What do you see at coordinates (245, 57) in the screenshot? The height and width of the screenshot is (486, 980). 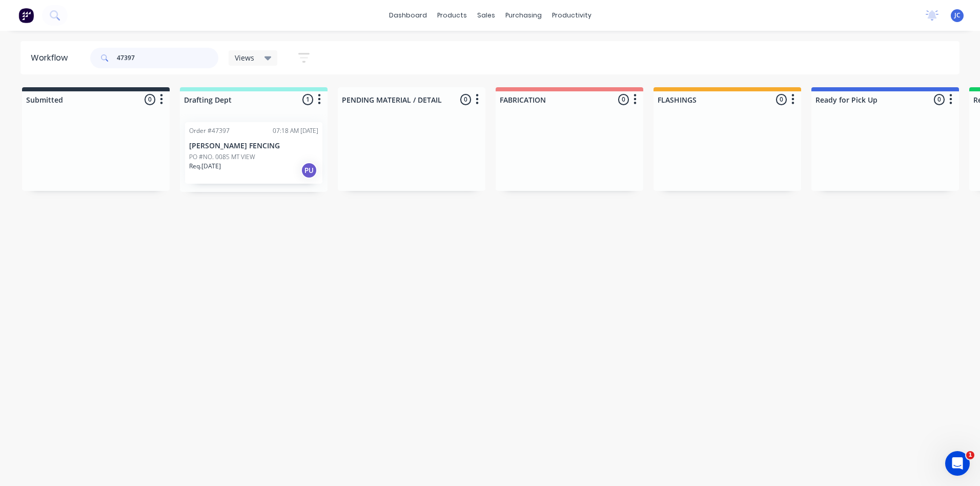 I see `span: Views` at bounding box center [245, 57].